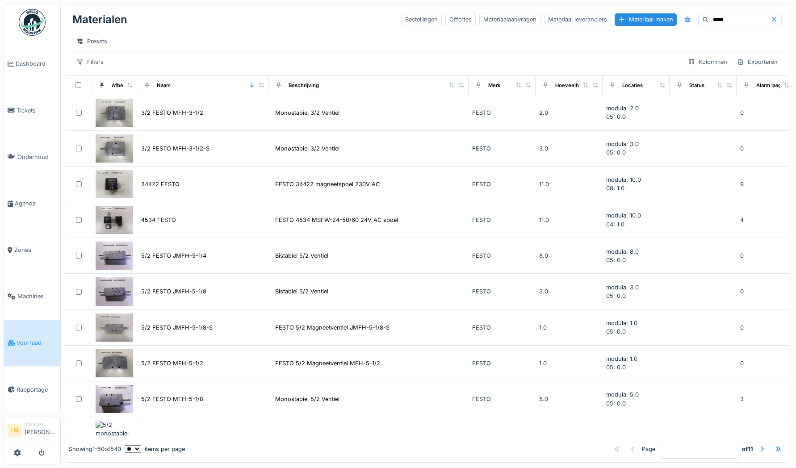 Image resolution: width=796 pixels, height=468 pixels. What do you see at coordinates (114, 113) in the screenshot?
I see `img: 3/2 FESTO MFH-3-1/2` at bounding box center [114, 113].